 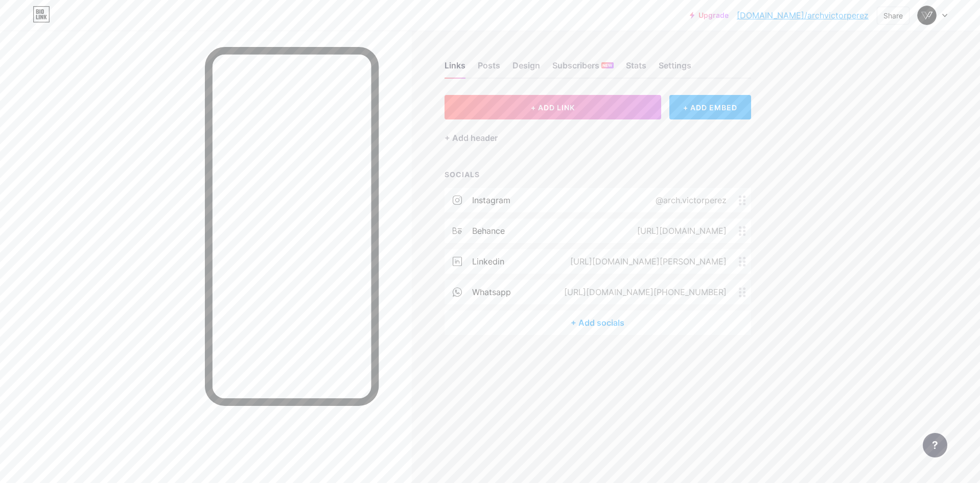 What do you see at coordinates (710, 107) in the screenshot?
I see `div: + ADD EMBED` at bounding box center [710, 107].